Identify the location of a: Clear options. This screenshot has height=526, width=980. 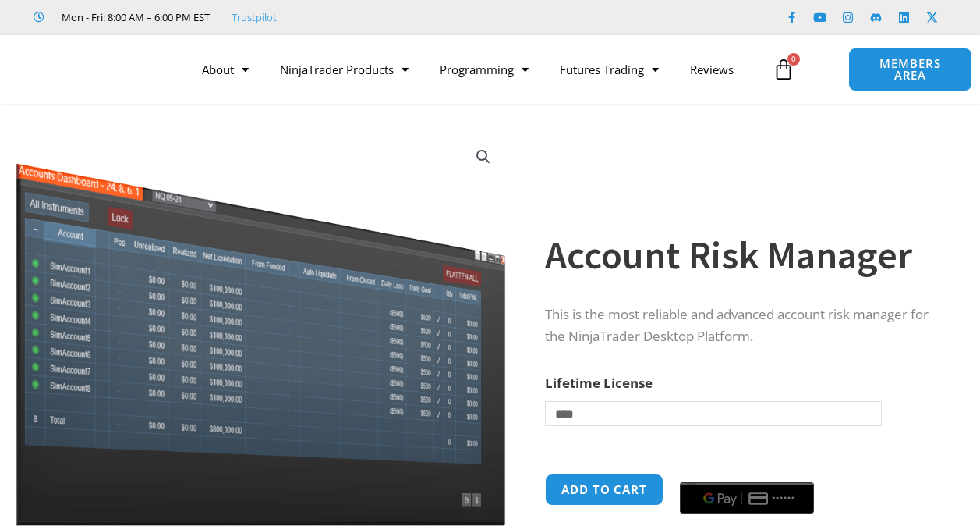
(557, 439).